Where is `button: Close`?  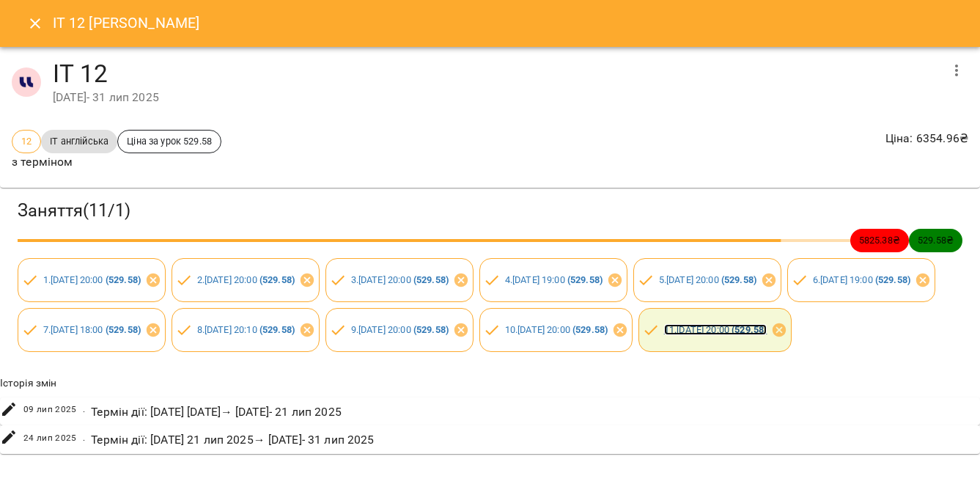 button: Close is located at coordinates (35, 23).